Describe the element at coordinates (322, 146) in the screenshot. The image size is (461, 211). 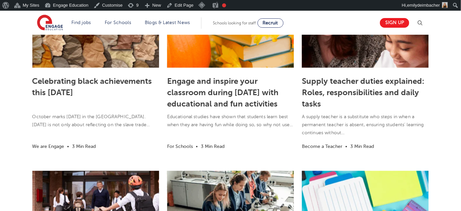
I see `li: Become a Teacher` at that location.